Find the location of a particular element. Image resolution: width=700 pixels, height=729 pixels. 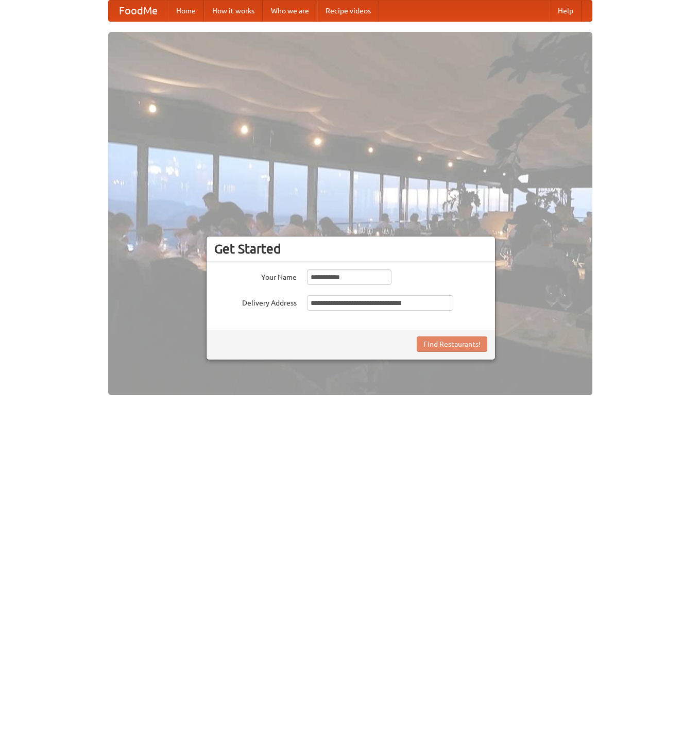

a: FoodMe is located at coordinates (138, 11).